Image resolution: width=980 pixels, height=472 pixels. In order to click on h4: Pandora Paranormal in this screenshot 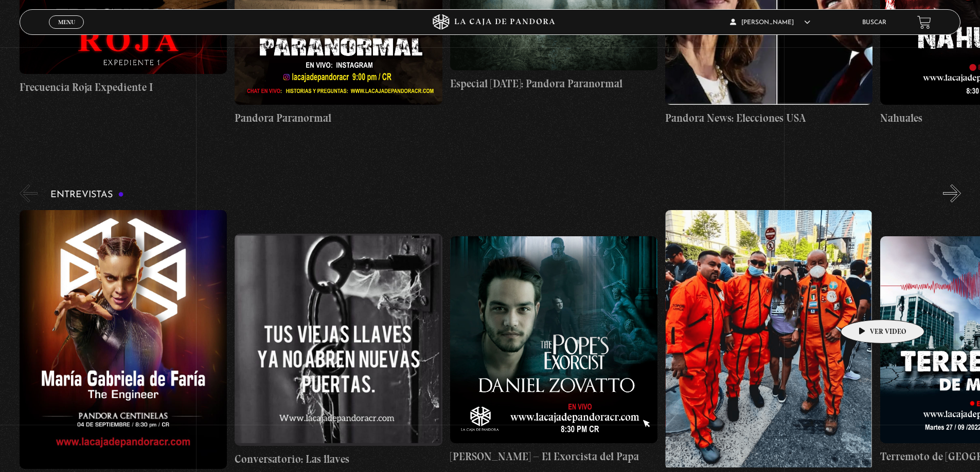, I will do `click(338, 118)`.